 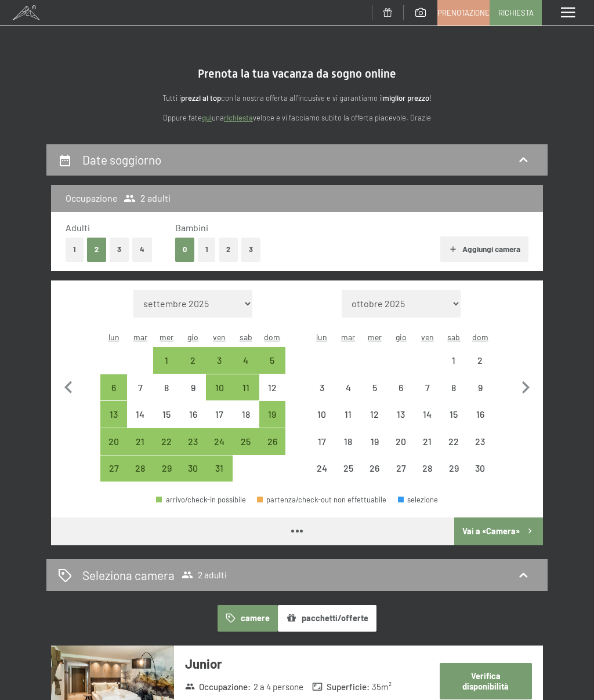 What do you see at coordinates (322, 469) in the screenshot?
I see `div: Mon Nov 24 2025` at bounding box center [322, 469].